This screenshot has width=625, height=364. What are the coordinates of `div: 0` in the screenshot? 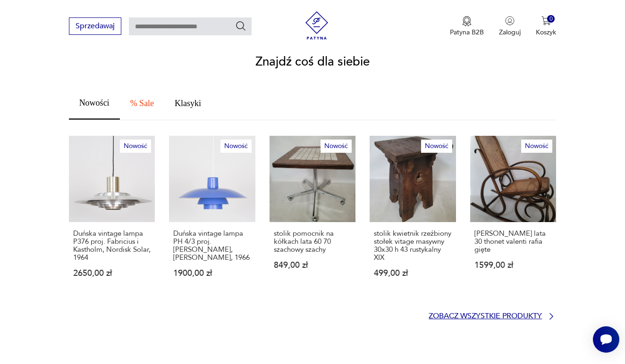 It's located at (551, 19).